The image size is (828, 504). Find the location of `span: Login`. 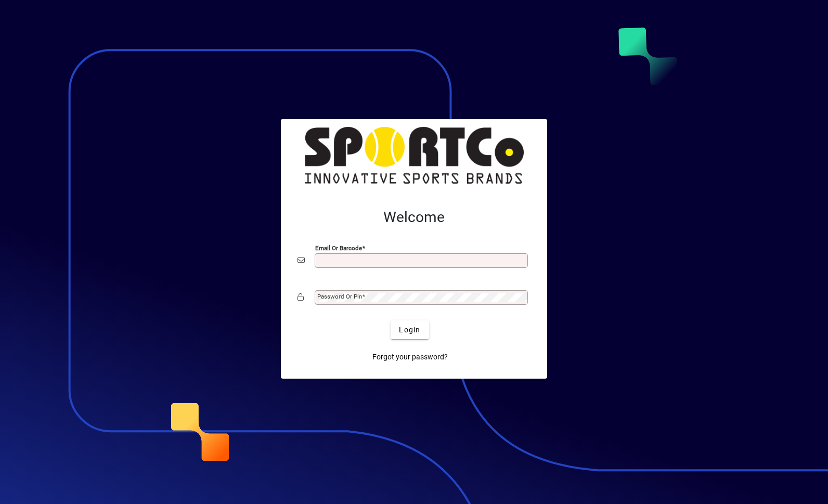

span: Login is located at coordinates (410, 330).